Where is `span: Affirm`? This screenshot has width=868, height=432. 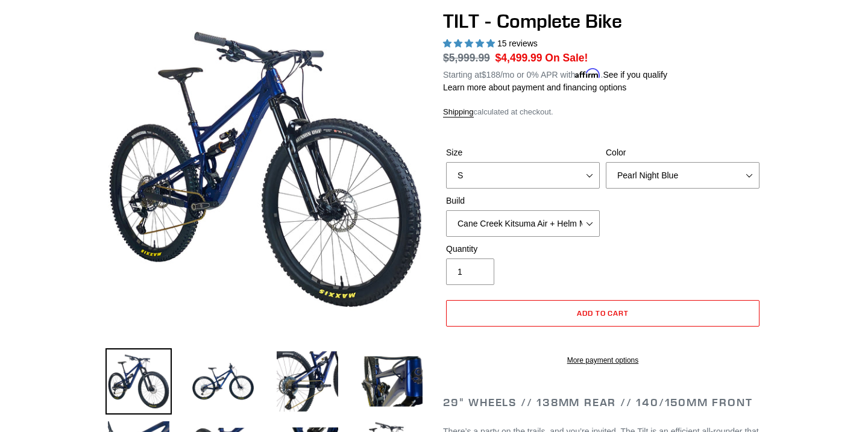 span: Affirm is located at coordinates (587, 73).